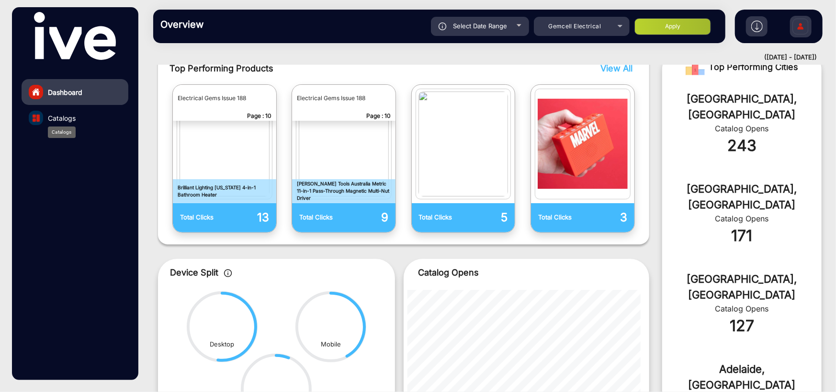  I want to click on button: Apply, so click(673, 26).